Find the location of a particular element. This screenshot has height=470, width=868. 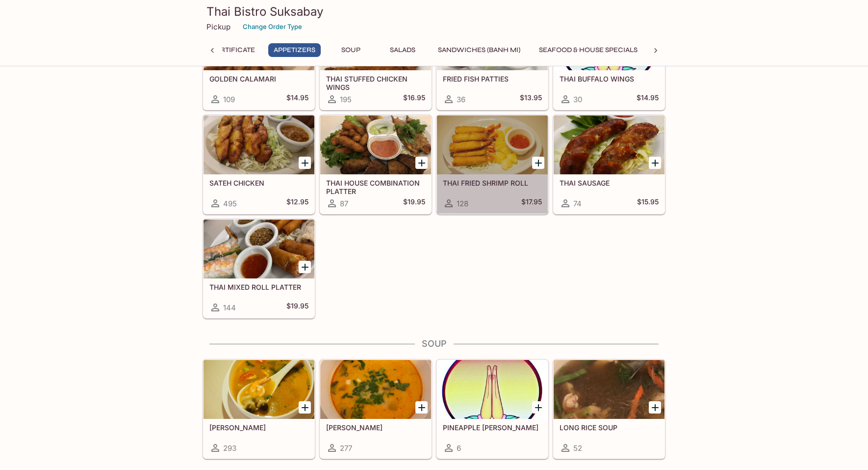

div: THAI HOUSE COMBINATION PLATTER is located at coordinates (376, 145).